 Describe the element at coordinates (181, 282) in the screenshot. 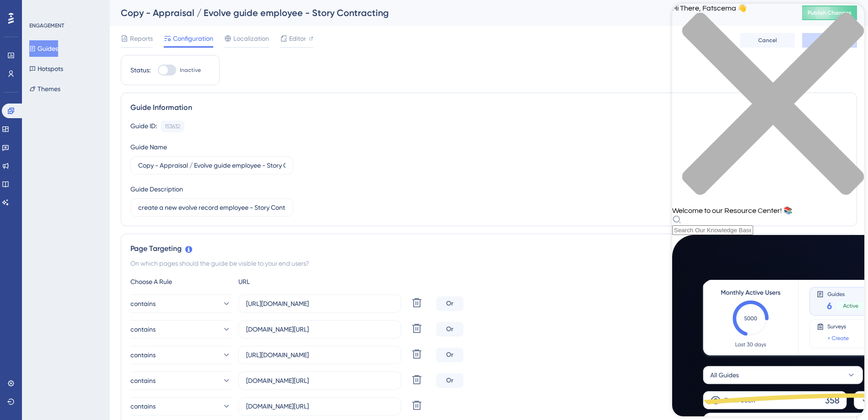

I see `div: Choose A Rule` at that location.